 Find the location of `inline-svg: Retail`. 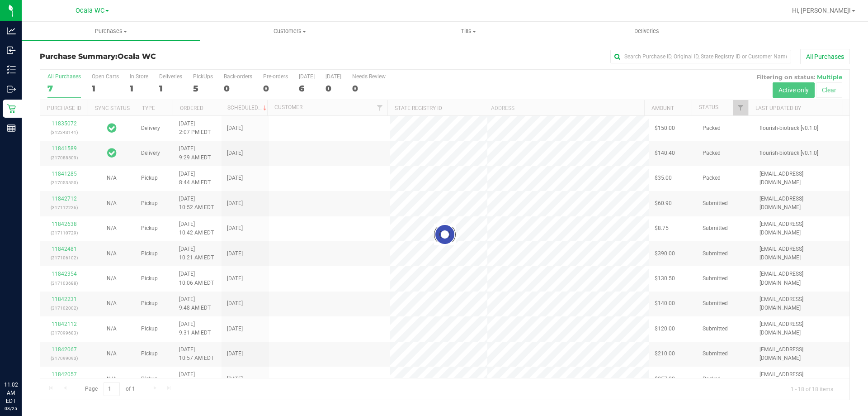

inline-svg: Retail is located at coordinates (11, 109).